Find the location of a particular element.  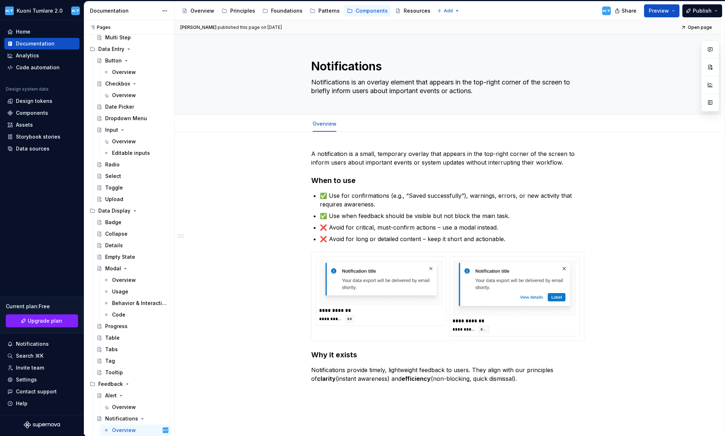

textarea: Notifications is located at coordinates (446, 66).